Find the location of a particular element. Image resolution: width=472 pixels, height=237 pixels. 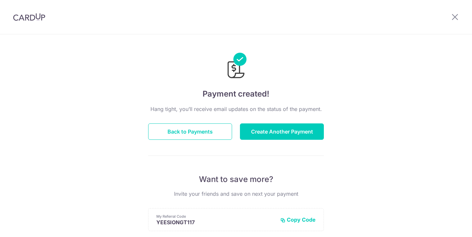

button: Copy Code is located at coordinates (298, 220).